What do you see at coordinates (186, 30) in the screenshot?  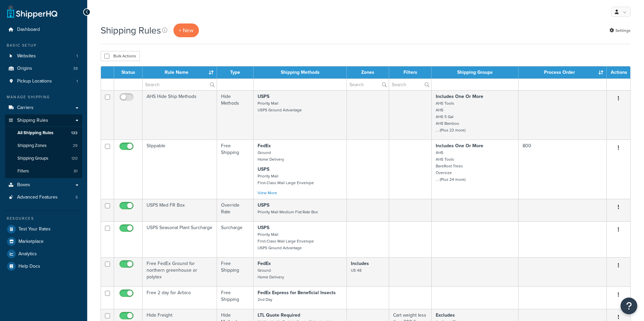 I see `p: + New` at bounding box center [186, 30].